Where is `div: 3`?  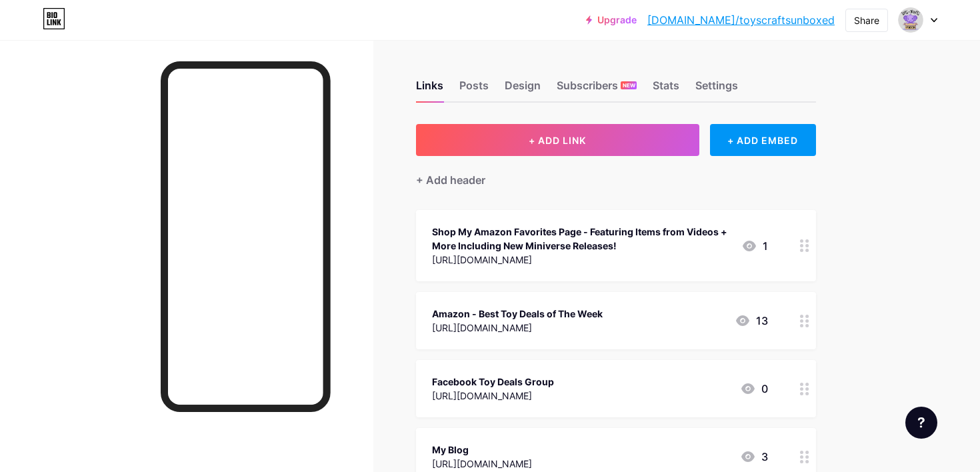 div: 3 is located at coordinates (754, 457).